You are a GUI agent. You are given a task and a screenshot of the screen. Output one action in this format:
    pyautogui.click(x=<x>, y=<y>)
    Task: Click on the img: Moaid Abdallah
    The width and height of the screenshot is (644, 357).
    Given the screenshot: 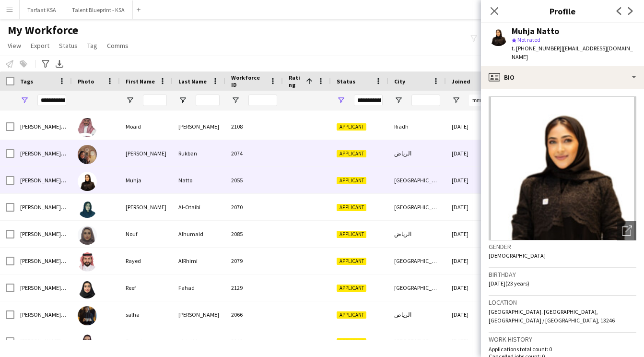 What is the action you would take?
    pyautogui.click(x=87, y=128)
    